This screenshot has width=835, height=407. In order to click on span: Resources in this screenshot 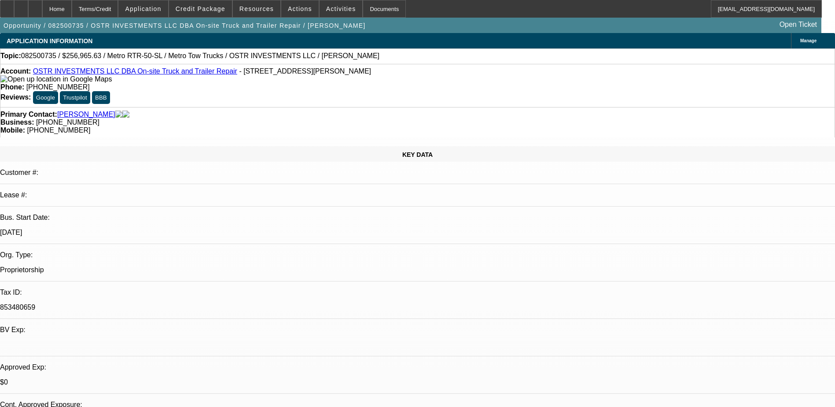, I will do `click(257, 9)`.